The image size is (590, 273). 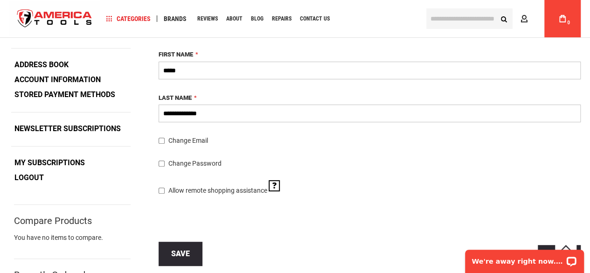 What do you see at coordinates (128, 19) in the screenshot?
I see `span: Categories` at bounding box center [128, 19].